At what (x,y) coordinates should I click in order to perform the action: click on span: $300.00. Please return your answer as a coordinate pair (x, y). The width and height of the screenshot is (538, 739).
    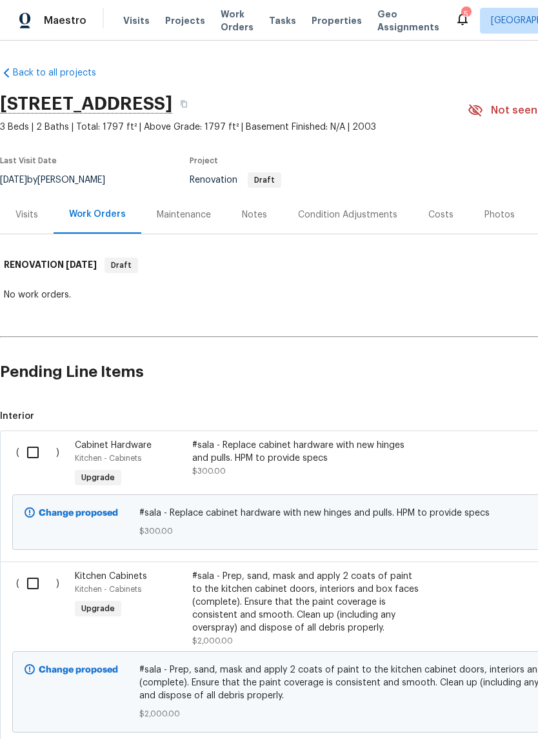
    Looking at the image, I should click on (209, 471).